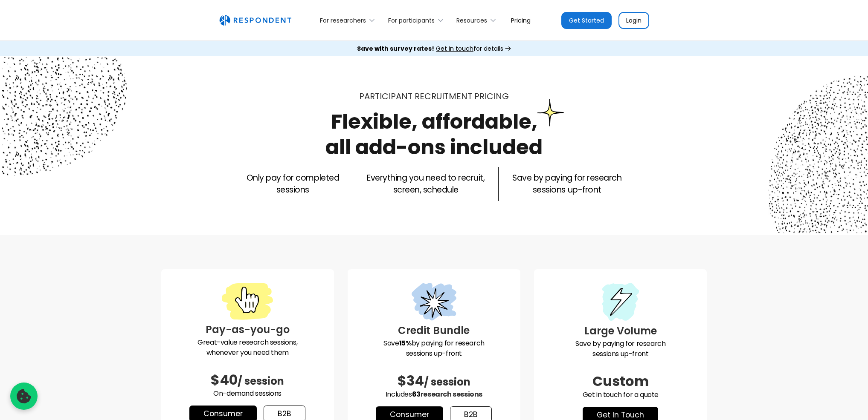 The image size is (868, 420). What do you see at coordinates (255, 21) in the screenshot?
I see `a: home` at bounding box center [255, 21].